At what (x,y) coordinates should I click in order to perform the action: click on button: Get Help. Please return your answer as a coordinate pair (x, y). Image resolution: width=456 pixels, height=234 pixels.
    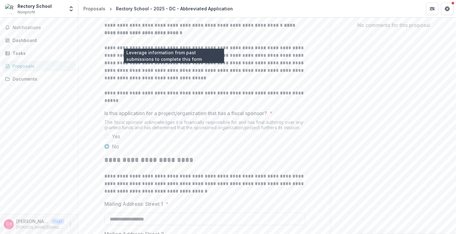
    Looking at the image, I should click on (447, 9).